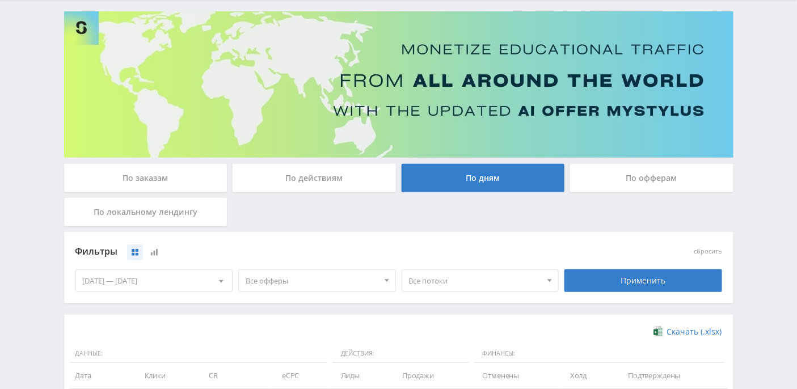 This screenshot has height=389, width=797. Describe the element at coordinates (483, 178) in the screenshot. I see `div: По дням` at that location.